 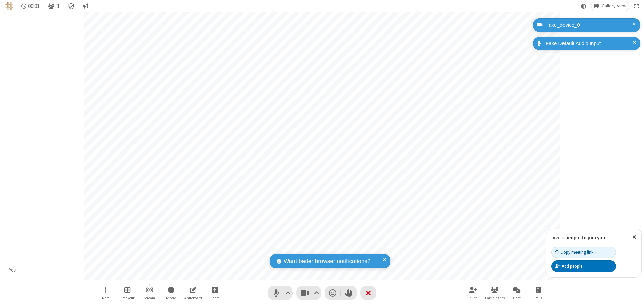 I want to click on button: Conversation, so click(x=85, y=6).